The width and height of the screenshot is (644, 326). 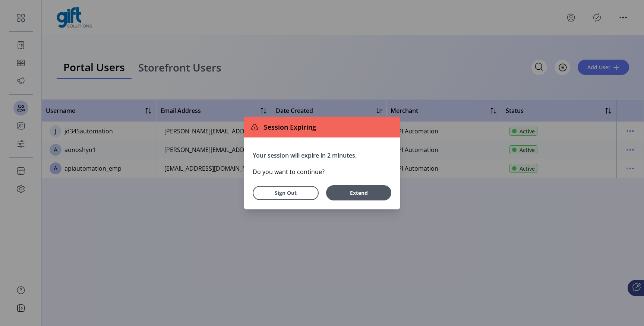 I want to click on span: Session Expiring, so click(x=289, y=127).